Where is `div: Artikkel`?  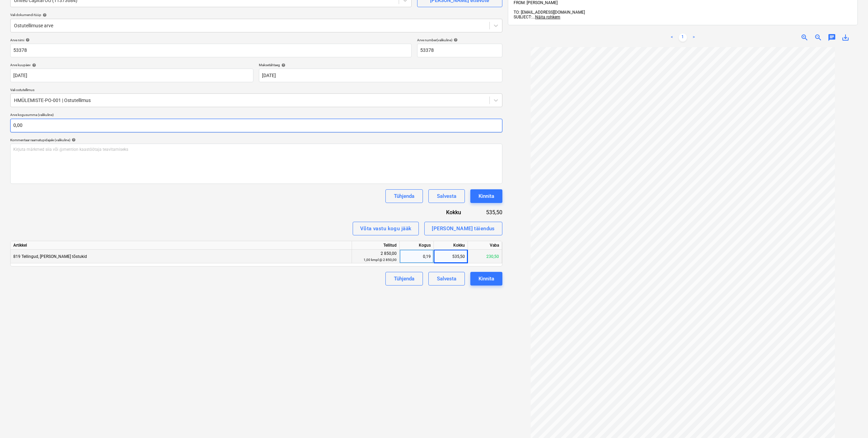 div: Artikkel is located at coordinates (181, 245).